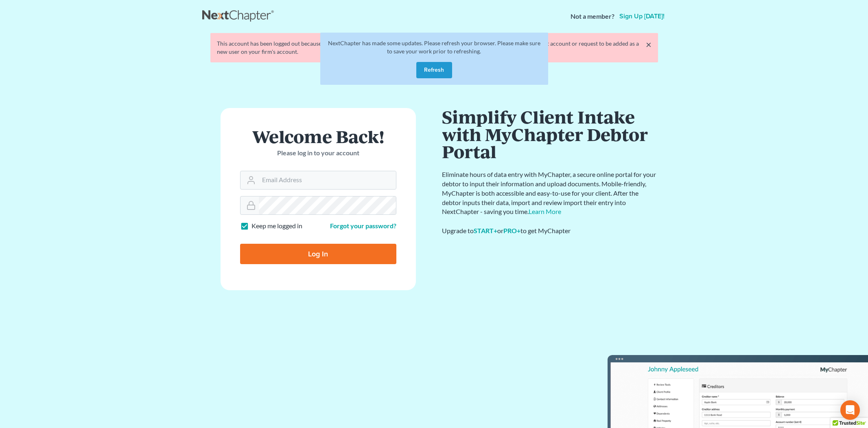 The height and width of the screenshot is (428, 868). I want to click on input: Log In, so click(318, 254).